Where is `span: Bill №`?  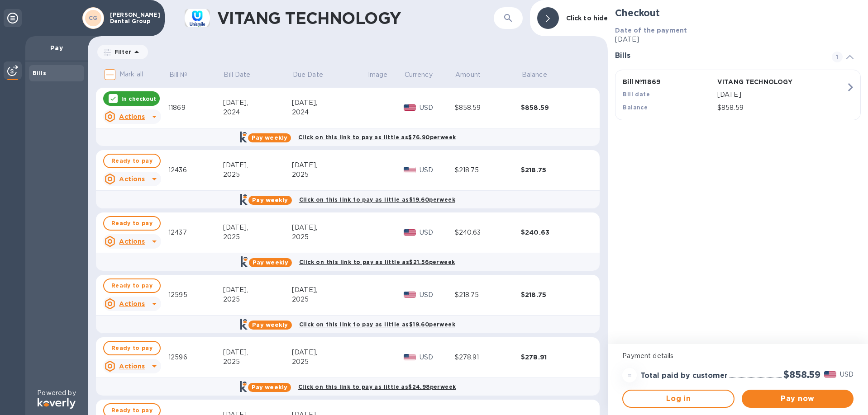 span: Bill № is located at coordinates (184, 74).